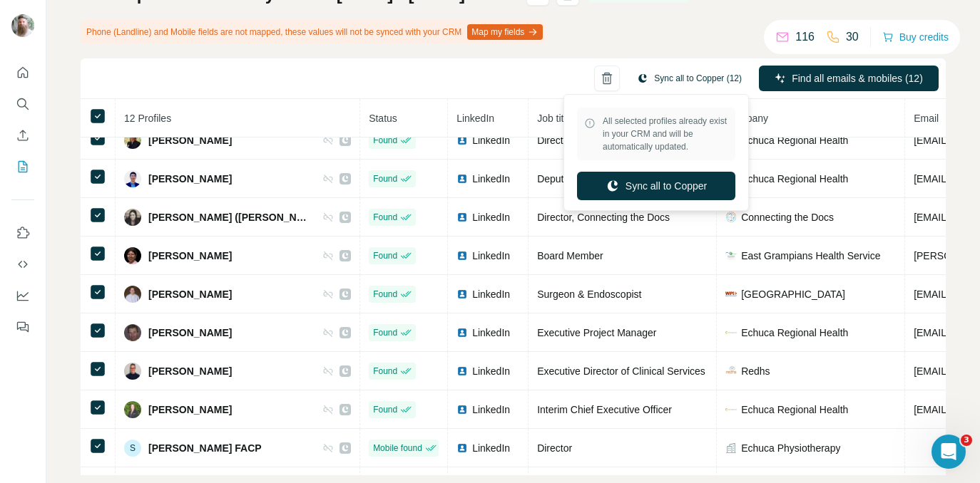 The image size is (980, 483). Describe the element at coordinates (23, 296) in the screenshot. I see `button: Dashboard` at that location.